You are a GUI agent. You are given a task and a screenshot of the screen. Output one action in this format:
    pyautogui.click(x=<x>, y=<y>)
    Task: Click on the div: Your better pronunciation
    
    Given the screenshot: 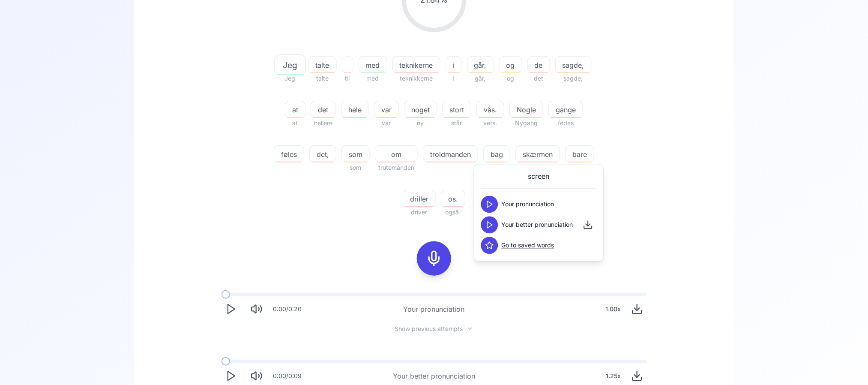 What is the action you would take?
    pyautogui.click(x=434, y=376)
    